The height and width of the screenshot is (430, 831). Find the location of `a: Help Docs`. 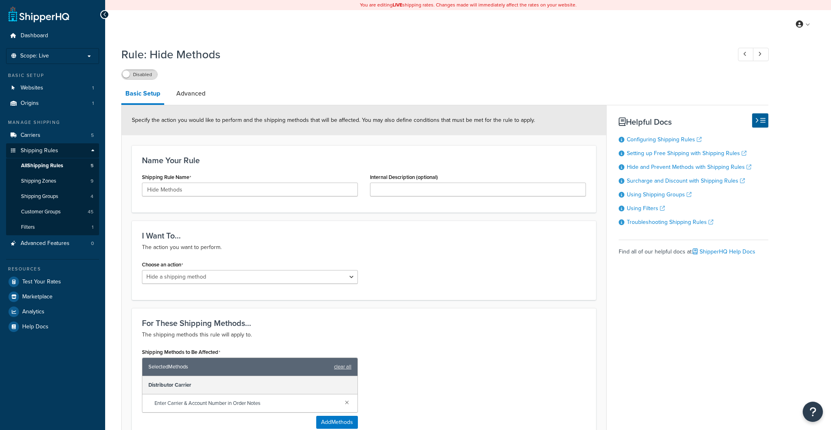

a: Help Docs is located at coordinates (53, 326).